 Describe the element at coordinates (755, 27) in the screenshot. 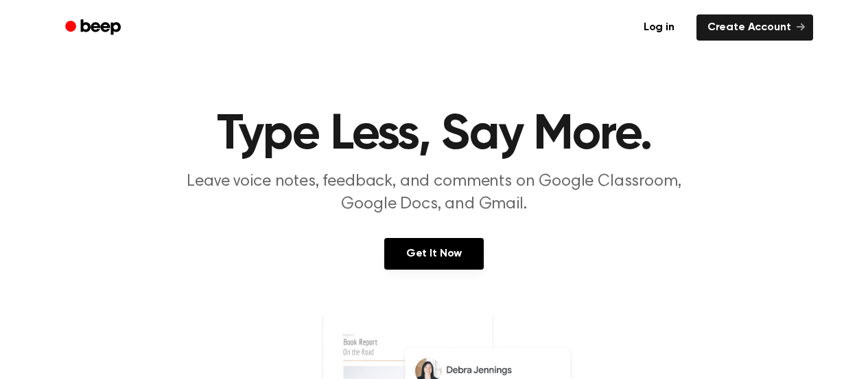

I see `a: Create Account` at that location.